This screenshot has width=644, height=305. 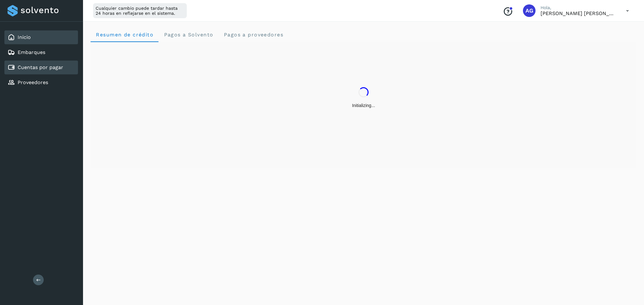 What do you see at coordinates (32, 52) in the screenshot?
I see `a: Embarques` at bounding box center [32, 52].